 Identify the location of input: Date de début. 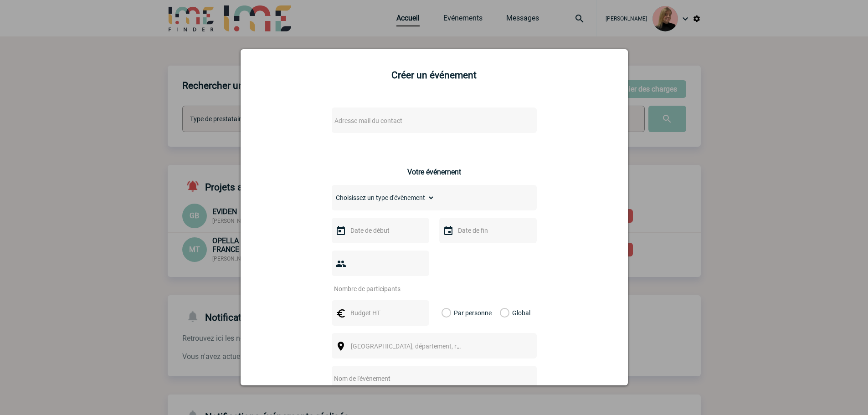
(380, 230).